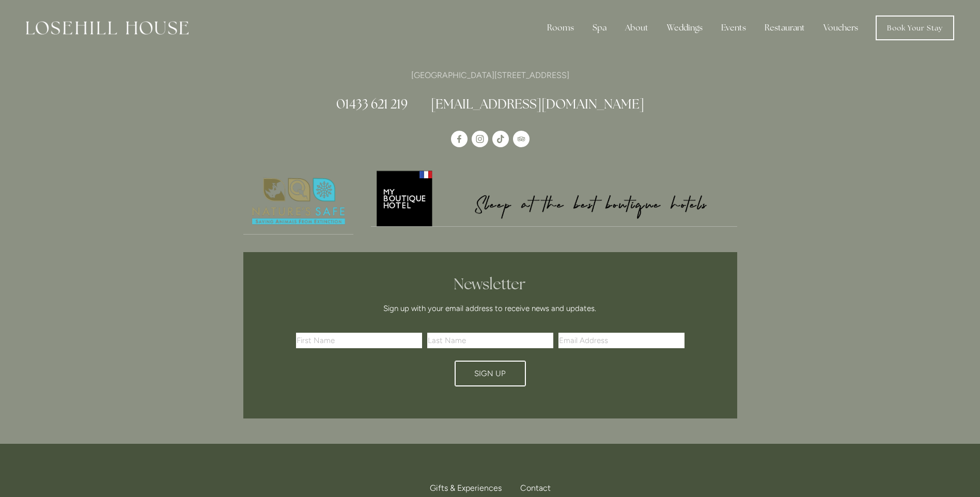 This screenshot has width=980, height=497. I want to click on div: Spa, so click(600, 28).